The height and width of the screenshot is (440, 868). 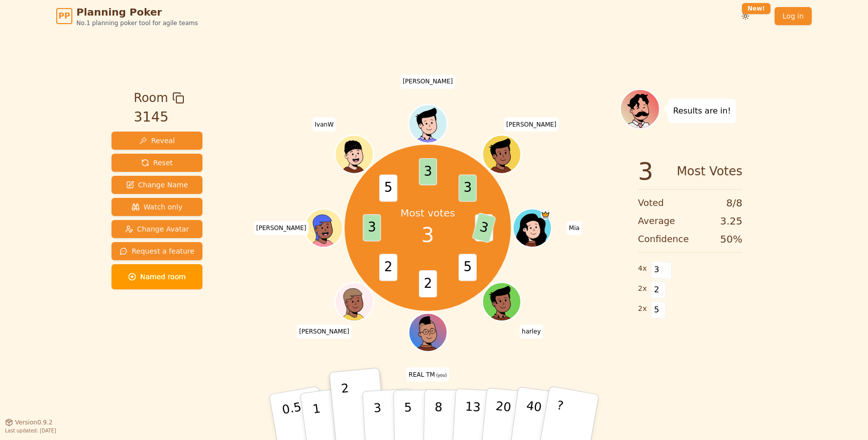 What do you see at coordinates (64, 16) in the screenshot?
I see `span: PP` at bounding box center [64, 16].